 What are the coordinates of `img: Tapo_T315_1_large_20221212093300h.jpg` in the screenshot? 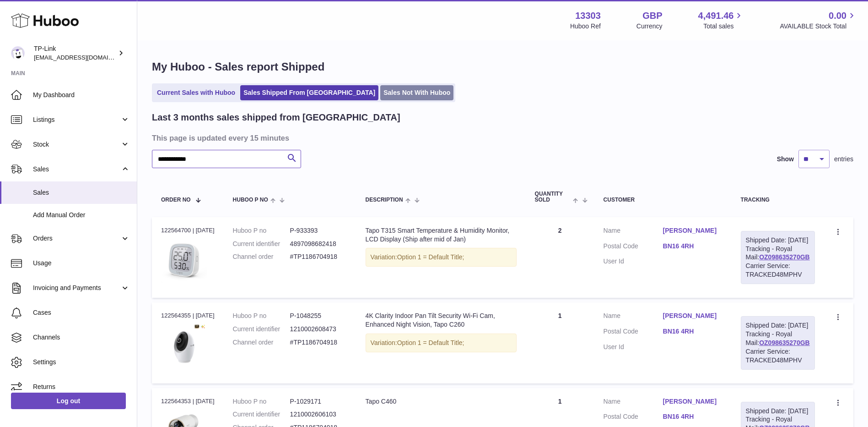 It's located at (184, 260).